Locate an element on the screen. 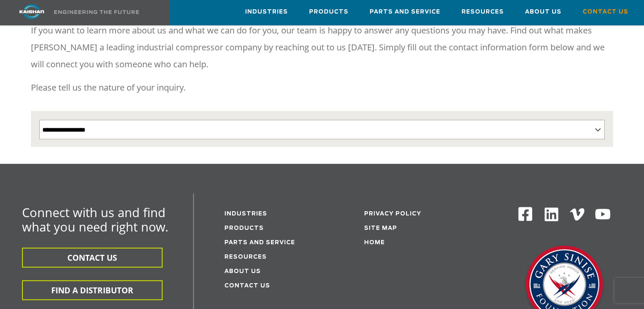  a: Parts and service is located at coordinates (260, 243).